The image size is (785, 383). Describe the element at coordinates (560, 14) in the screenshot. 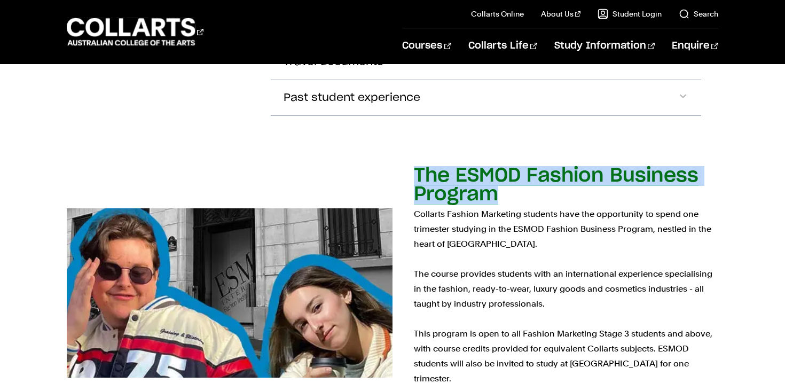

I see `a: About Us` at that location.